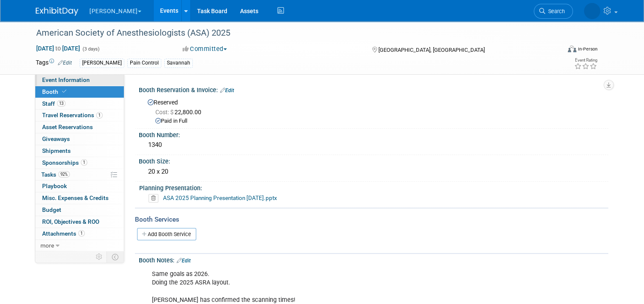 This screenshot has height=304, width=644. I want to click on a: Playbook, so click(79, 186).